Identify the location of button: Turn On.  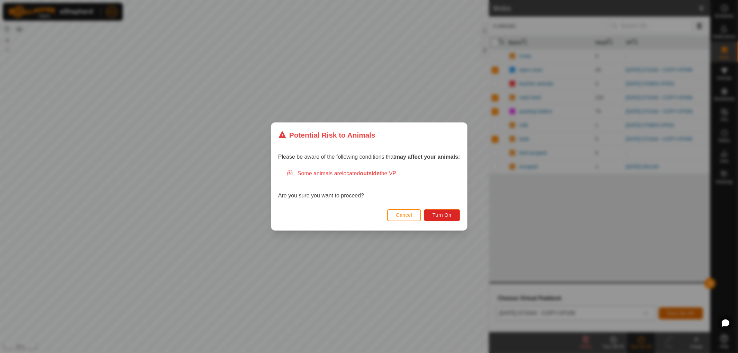
(442, 215).